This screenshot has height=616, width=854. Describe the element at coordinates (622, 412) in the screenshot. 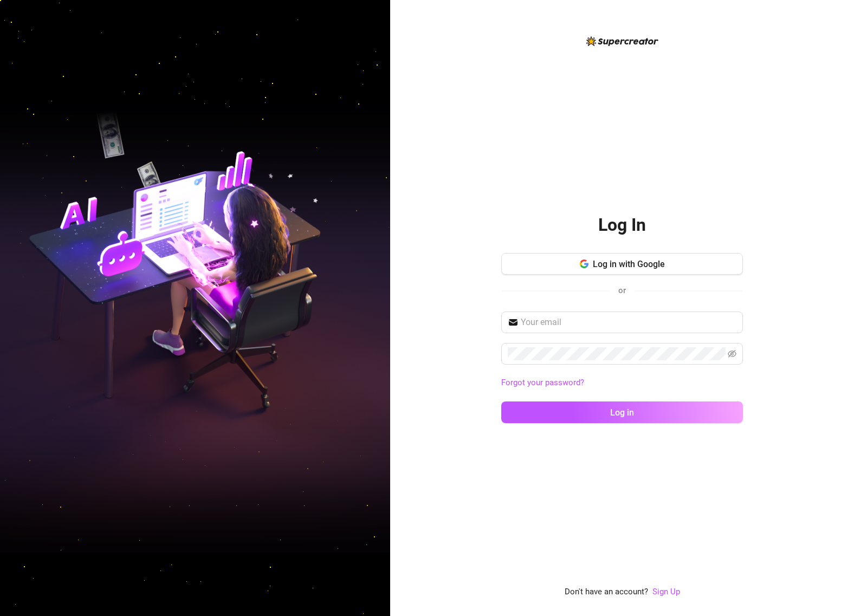

I see `button: Log in` at that location.